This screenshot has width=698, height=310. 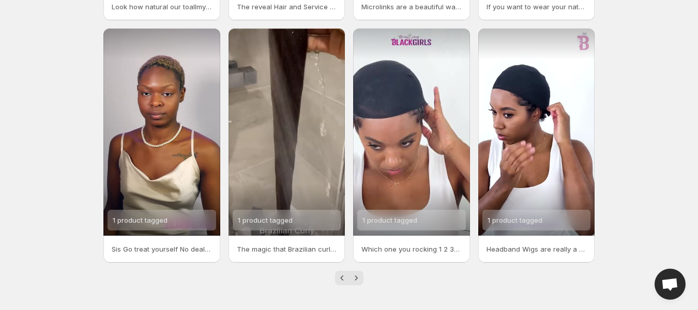 What do you see at coordinates (670, 284) in the screenshot?
I see `div: Open chat` at bounding box center [670, 284].